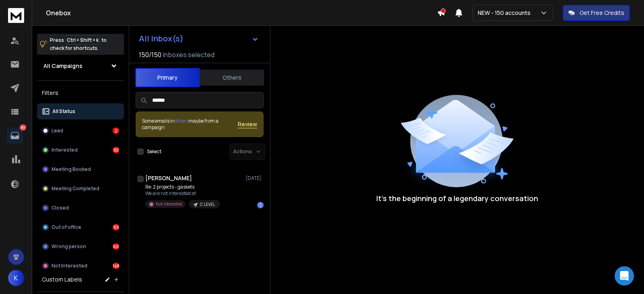 The width and height of the screenshot is (644, 294). Describe the element at coordinates (81, 169) in the screenshot. I see `button: Meeting Booked` at that location.